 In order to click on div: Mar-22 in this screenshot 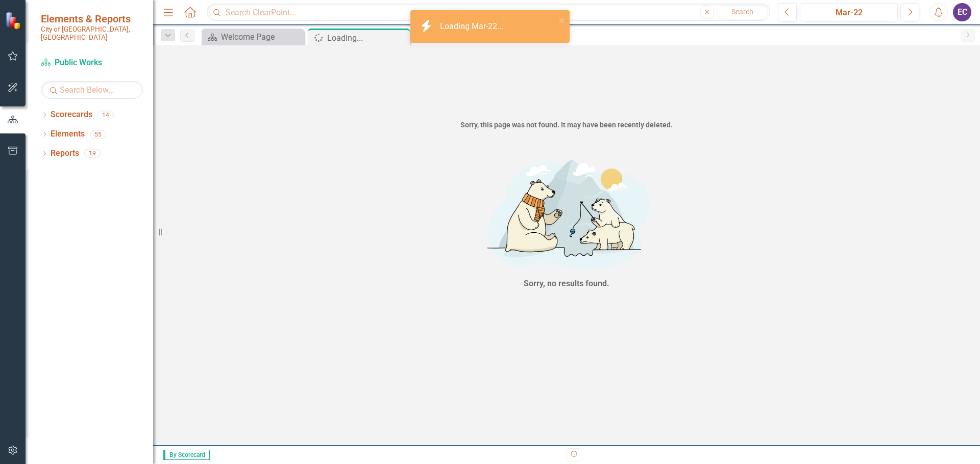, I will do `click(849, 13)`.